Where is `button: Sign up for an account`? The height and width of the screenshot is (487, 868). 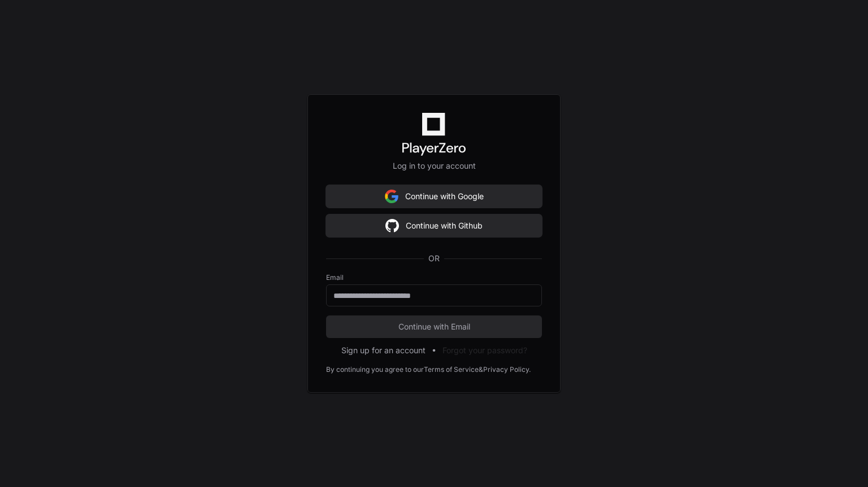
button: Sign up for an account is located at coordinates (383, 351).